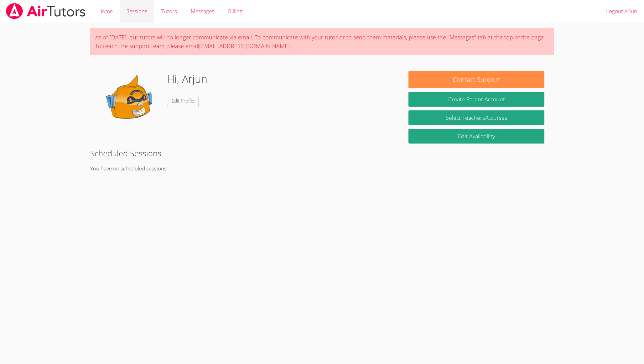 The height and width of the screenshot is (364, 644). I want to click on a: Edit Availability, so click(476, 136).